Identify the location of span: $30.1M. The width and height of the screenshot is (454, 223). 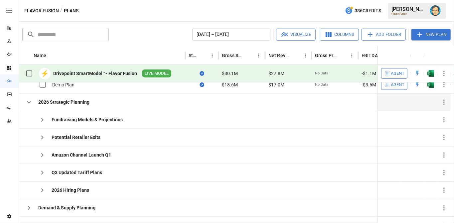
(230, 74).